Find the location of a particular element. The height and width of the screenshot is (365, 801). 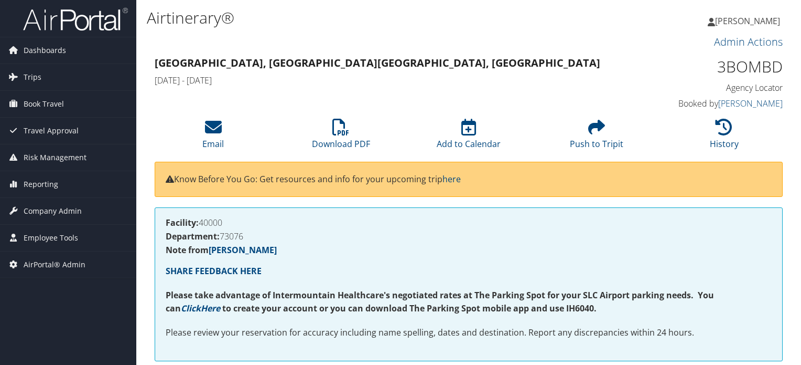

span: Reporting is located at coordinates (41, 184).